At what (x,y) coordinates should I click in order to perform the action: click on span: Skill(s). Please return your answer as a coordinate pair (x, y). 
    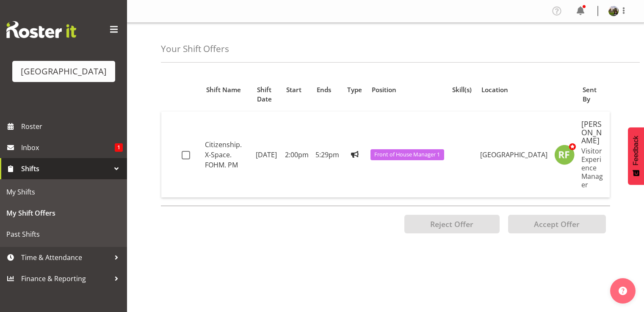
    Looking at the image, I should click on (462, 89).